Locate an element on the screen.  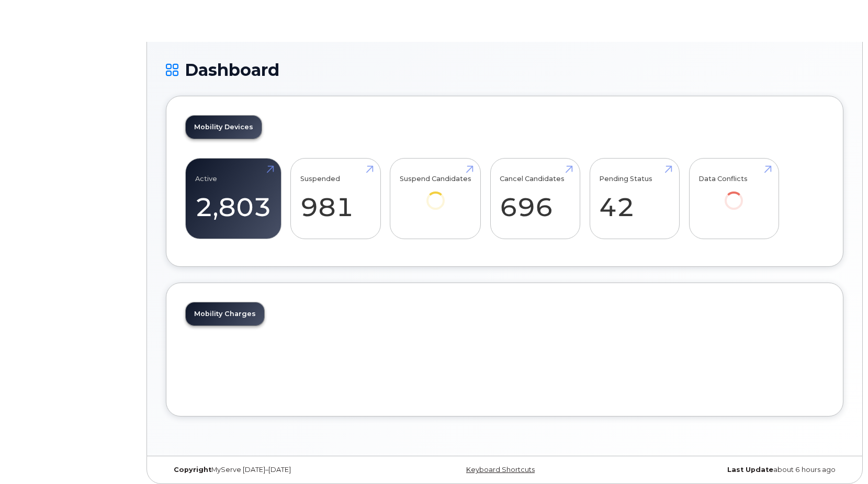
h1: Dashboard is located at coordinates (505, 69).